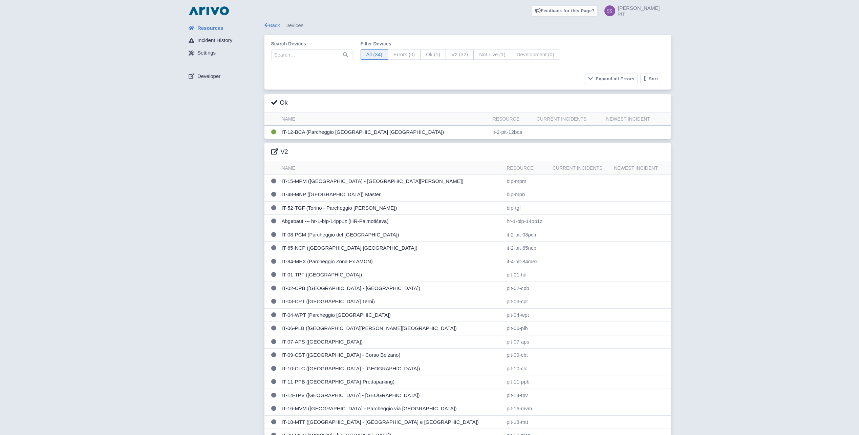 The image size is (859, 435). Describe the element at coordinates (527, 302) in the screenshot. I see `td: pit-03-cpt` at that location.